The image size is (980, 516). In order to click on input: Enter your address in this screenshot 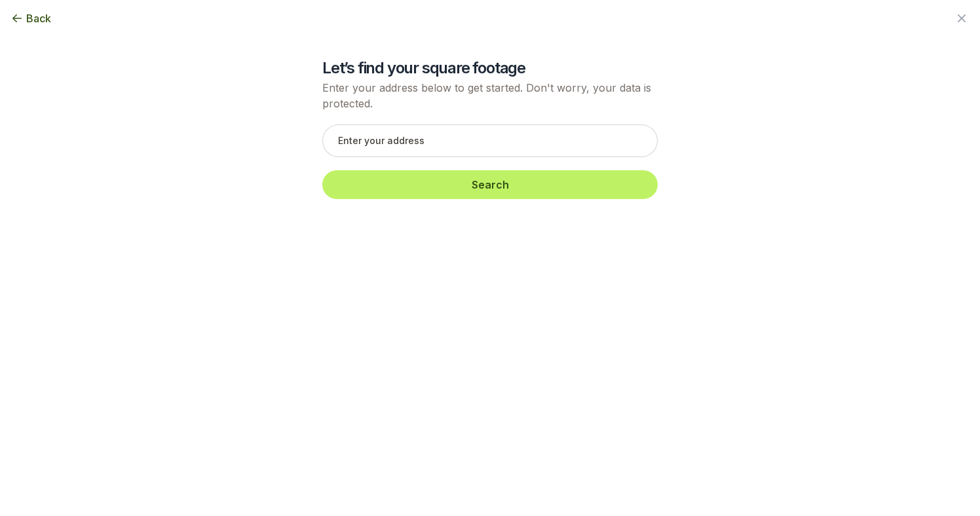, I will do `click(490, 141)`.